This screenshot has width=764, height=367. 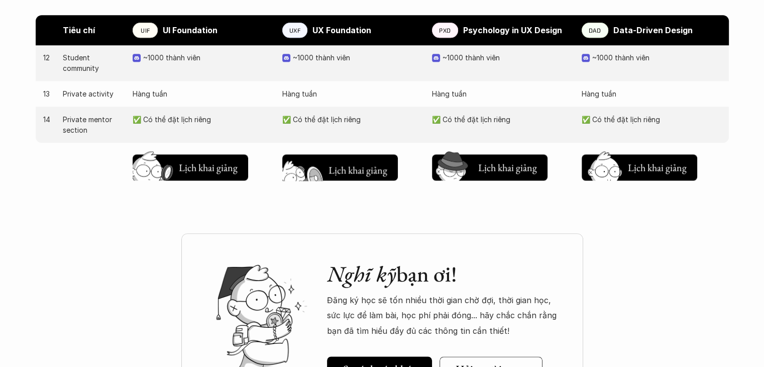 What do you see at coordinates (48, 57) in the screenshot?
I see `p: 12` at bounding box center [48, 57].